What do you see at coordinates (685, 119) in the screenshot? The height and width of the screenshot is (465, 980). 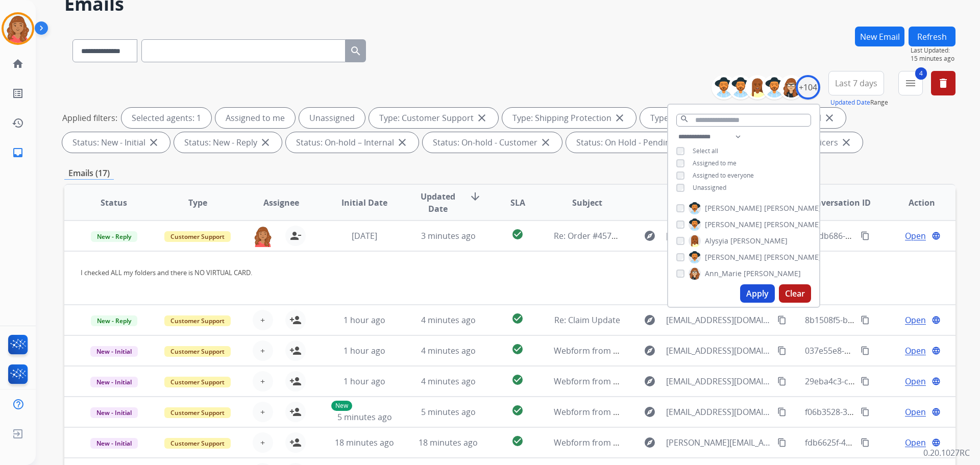 I see `mat-icon: search` at bounding box center [685, 119].